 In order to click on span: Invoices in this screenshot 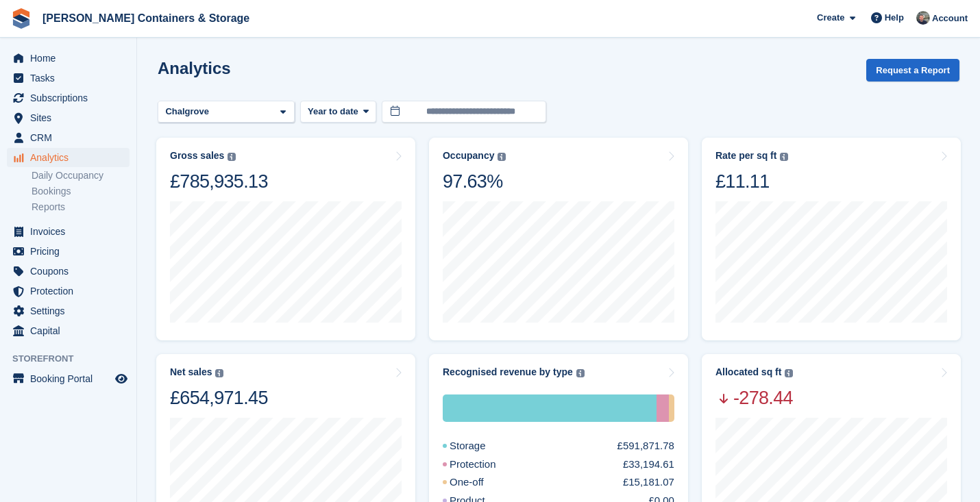, I will do `click(71, 231)`.